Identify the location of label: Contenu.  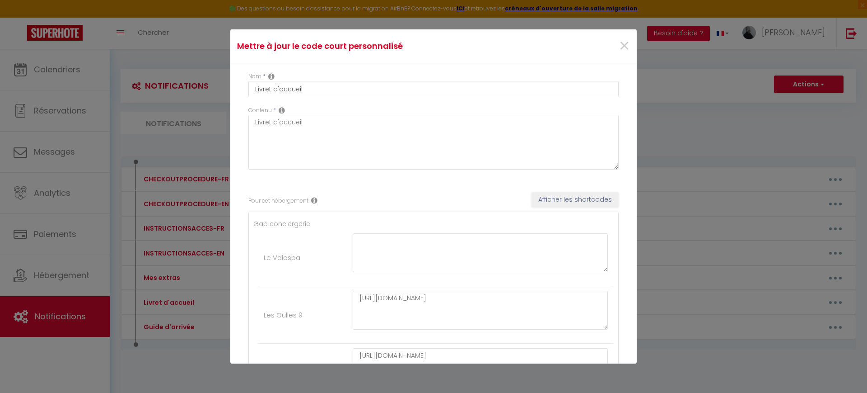
(260, 110).